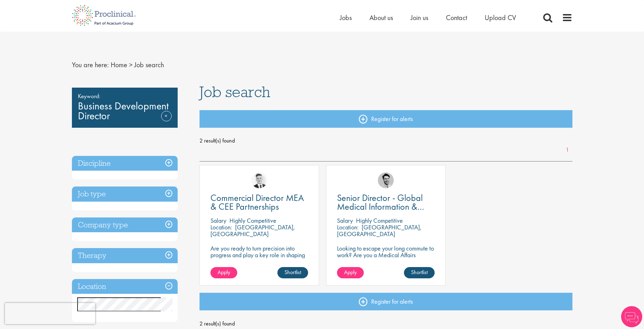 This screenshot has width=644, height=329. I want to click on img: Chatbot, so click(631, 317).